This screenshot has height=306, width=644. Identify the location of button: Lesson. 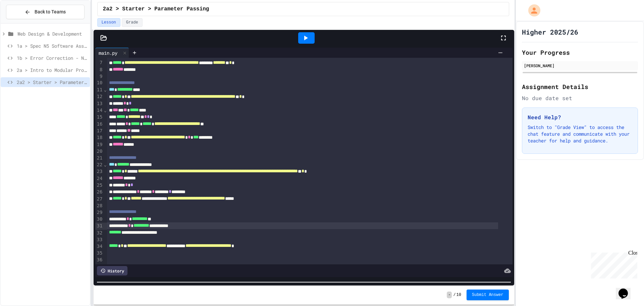
(109, 22).